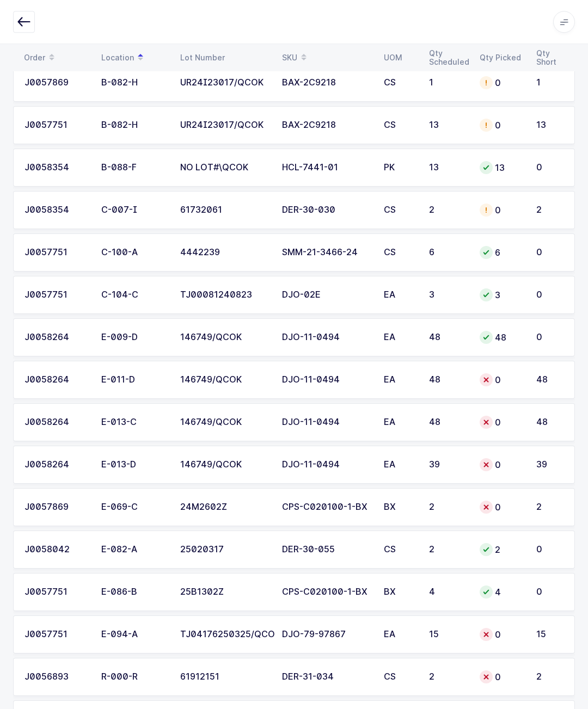 This screenshot has height=709, width=588. What do you see at coordinates (134, 57) in the screenshot?
I see `div: Location` at bounding box center [134, 57].